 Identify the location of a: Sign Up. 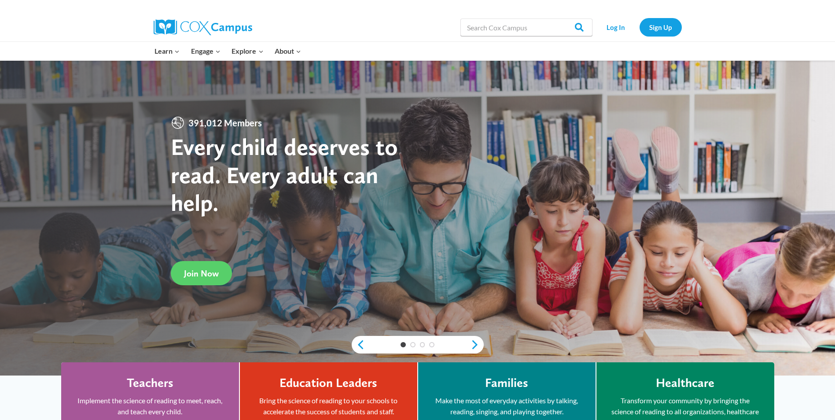
(661, 27).